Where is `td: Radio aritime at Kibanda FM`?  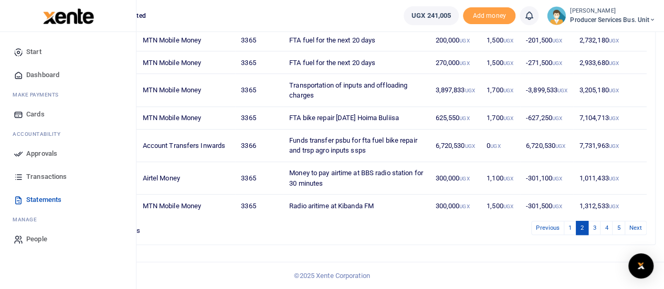 td: Radio aritime at Kibanda FM is located at coordinates (357, 206).